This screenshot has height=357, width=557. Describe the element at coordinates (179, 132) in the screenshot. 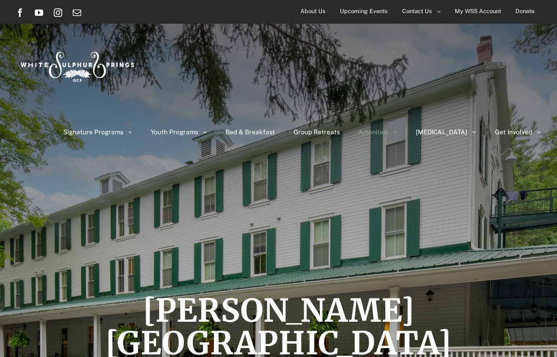

I see `a: Youth Programs` at that location.